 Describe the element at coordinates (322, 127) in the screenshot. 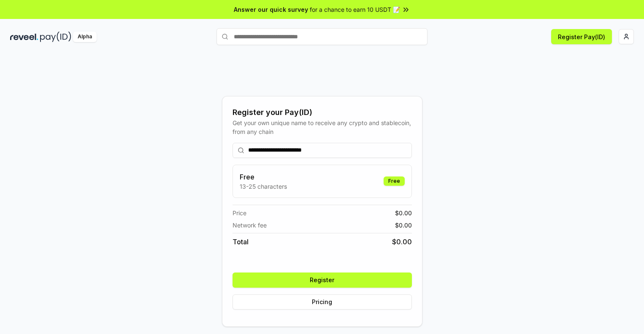

I see `div: Get your own unique name to receive any crypto and stablecoin, from any chain` at that location.